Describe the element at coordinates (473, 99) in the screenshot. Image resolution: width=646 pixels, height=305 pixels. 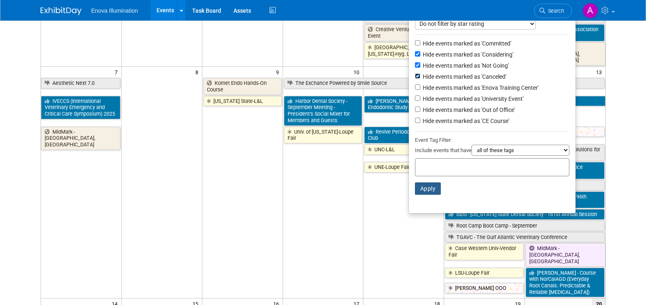
I see `label: Hide events marked as 'University Event'` at that location.